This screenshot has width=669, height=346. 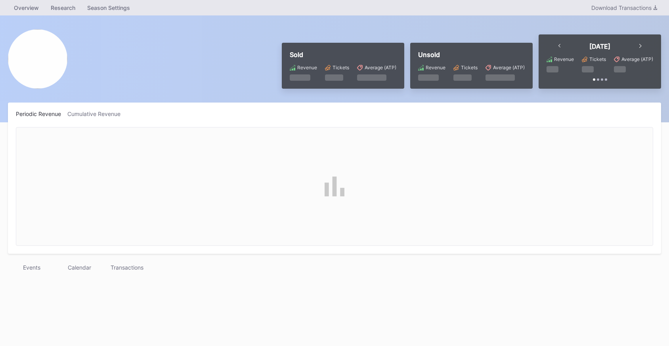 What do you see at coordinates (624, 8) in the screenshot?
I see `button: Download Transactions` at bounding box center [624, 8].